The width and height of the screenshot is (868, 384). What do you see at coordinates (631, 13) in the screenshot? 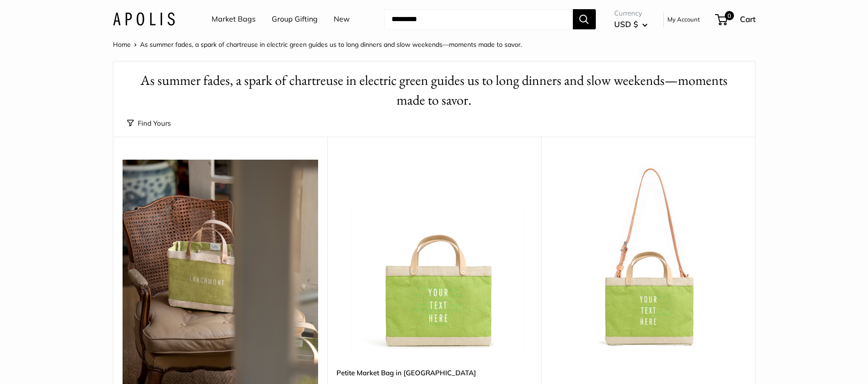
I see `span: Currency` at bounding box center [631, 13].